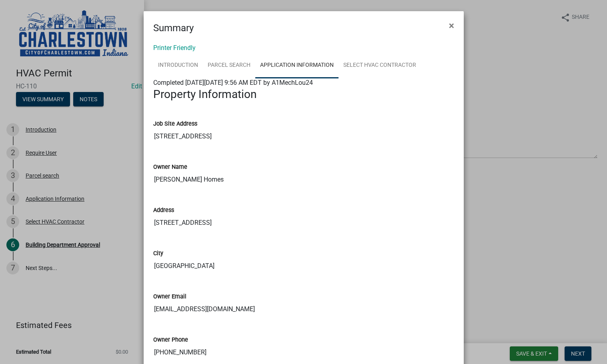 This screenshot has height=364, width=607. Describe the element at coordinates (173, 28) in the screenshot. I see `h4: Summary` at that location.